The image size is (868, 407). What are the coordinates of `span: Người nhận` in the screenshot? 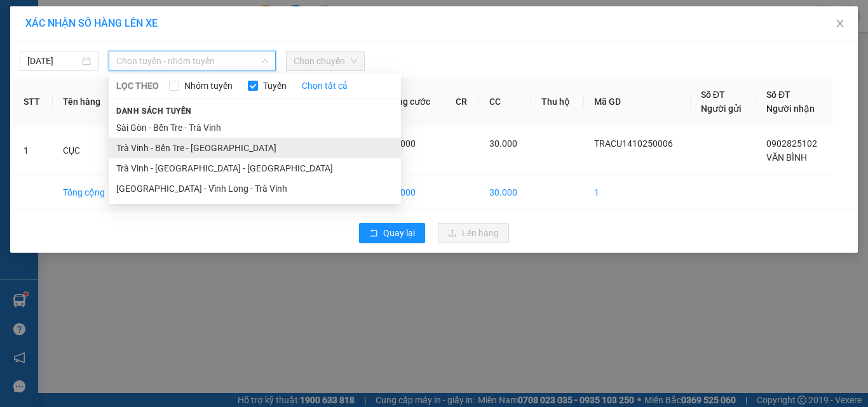 It's located at (790, 109).